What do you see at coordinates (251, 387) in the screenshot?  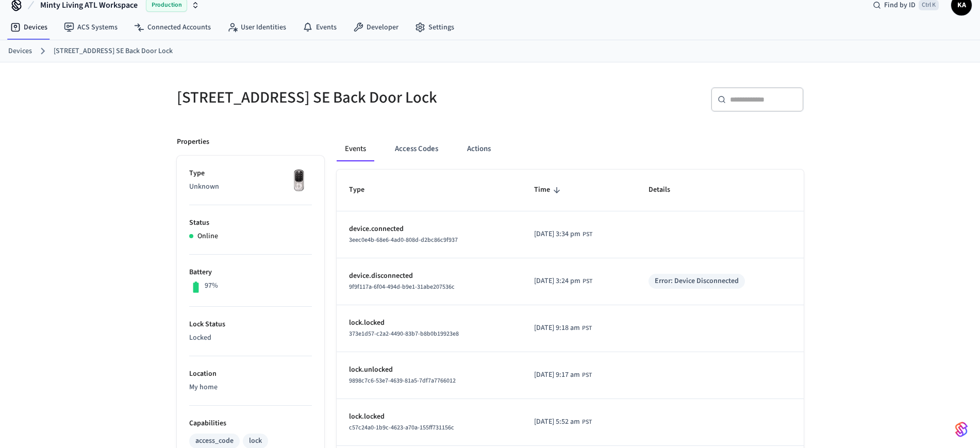 I see `p: My home` at bounding box center [251, 387].